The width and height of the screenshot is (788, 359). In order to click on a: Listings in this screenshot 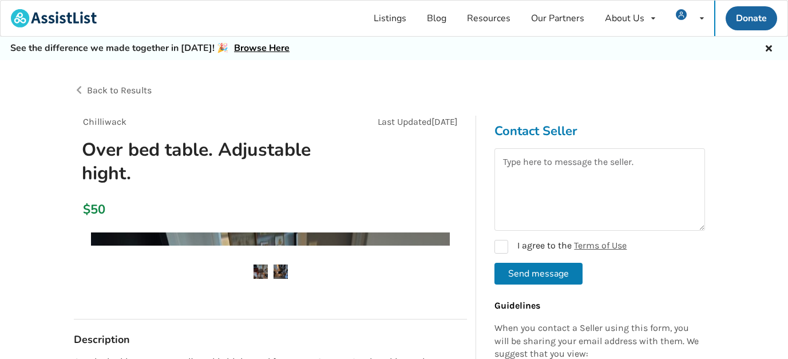, I will do `click(390, 18)`.